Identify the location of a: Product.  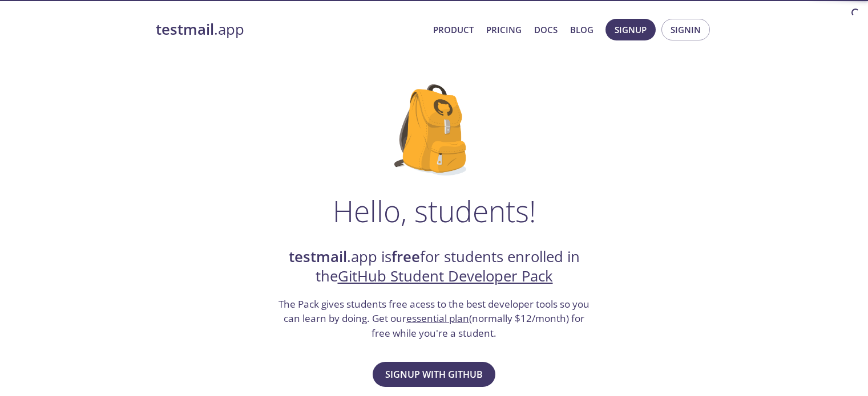
(453, 29).